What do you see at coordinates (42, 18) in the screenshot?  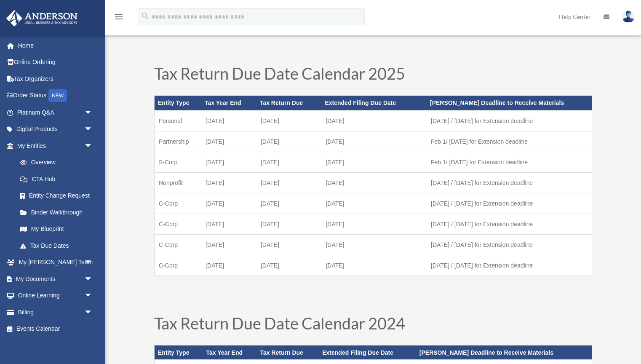 I see `img: Anderson Advisors Platinum Portal` at bounding box center [42, 18].